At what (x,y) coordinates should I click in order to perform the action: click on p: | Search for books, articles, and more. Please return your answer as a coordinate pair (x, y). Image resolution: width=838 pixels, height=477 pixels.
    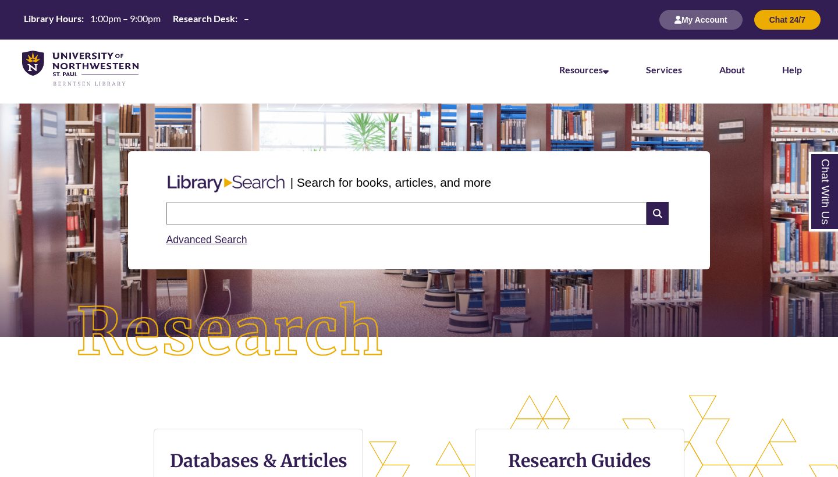
    Looking at the image, I should click on (390, 182).